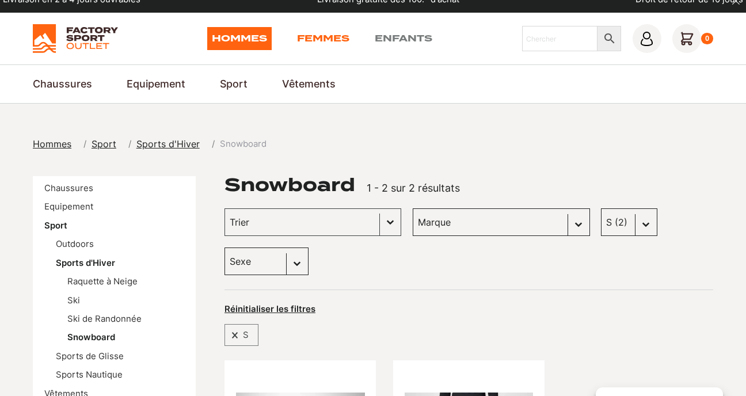 The height and width of the screenshot is (396, 746). What do you see at coordinates (52, 144) in the screenshot?
I see `span: Hommes` at bounding box center [52, 144].